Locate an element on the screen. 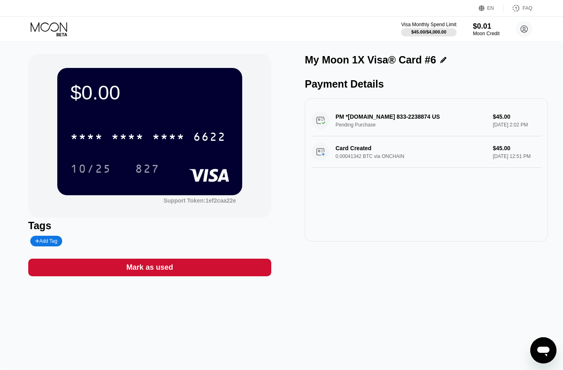 This screenshot has height=370, width=563. div: $0.01Moon Credit is located at coordinates (486, 29).